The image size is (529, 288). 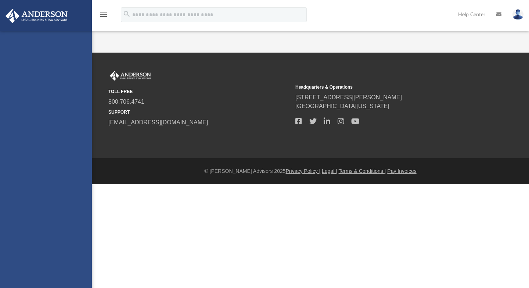 I want to click on small: SUPPORT, so click(x=199, y=112).